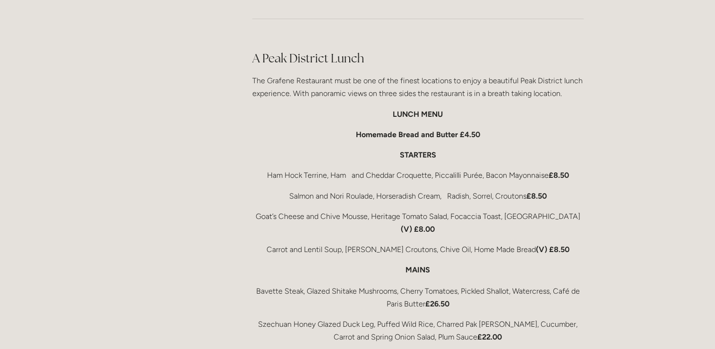 Image resolution: width=715 pixels, height=349 pixels. What do you see at coordinates (418, 87) in the screenshot?
I see `p: The Grafene Restaurant must be one of the finest locations to enjoy a beautiful Peak District lun...` at bounding box center [418, 87].